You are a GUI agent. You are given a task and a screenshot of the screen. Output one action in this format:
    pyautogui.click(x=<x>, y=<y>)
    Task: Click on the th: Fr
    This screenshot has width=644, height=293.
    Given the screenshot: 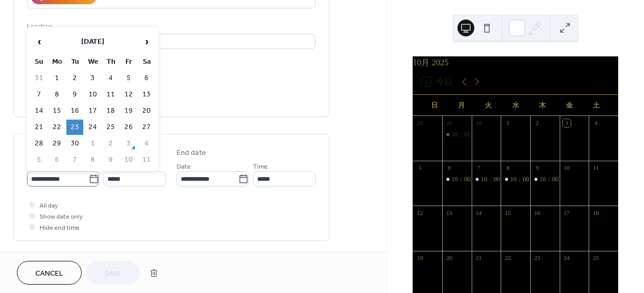 What is the action you would take?
    pyautogui.click(x=129, y=62)
    